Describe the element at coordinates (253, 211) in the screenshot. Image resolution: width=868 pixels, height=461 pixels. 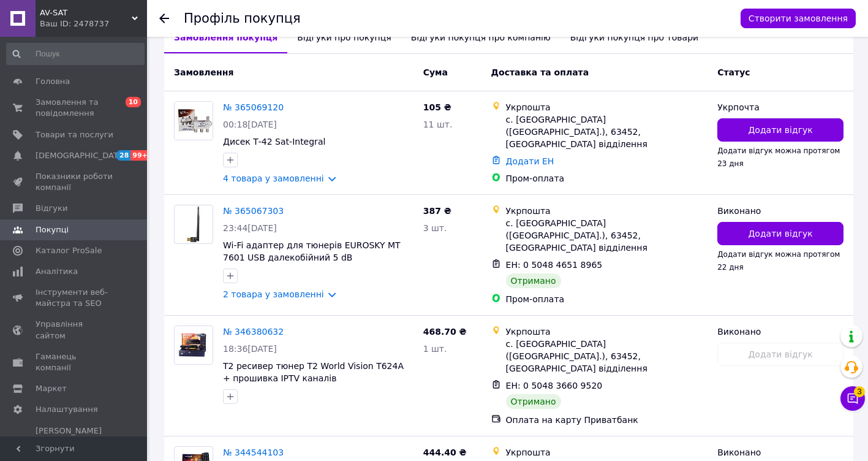
I see `a: № 365067303` at that location.